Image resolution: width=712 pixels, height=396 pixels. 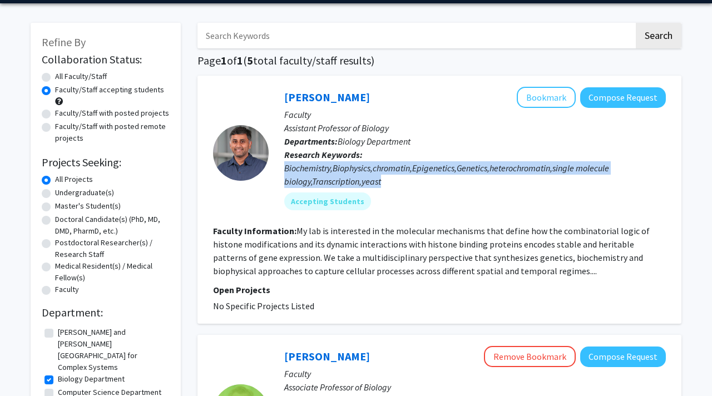 What do you see at coordinates (475, 387) in the screenshot?
I see `p: Associate Professor of Biology` at bounding box center [475, 387].